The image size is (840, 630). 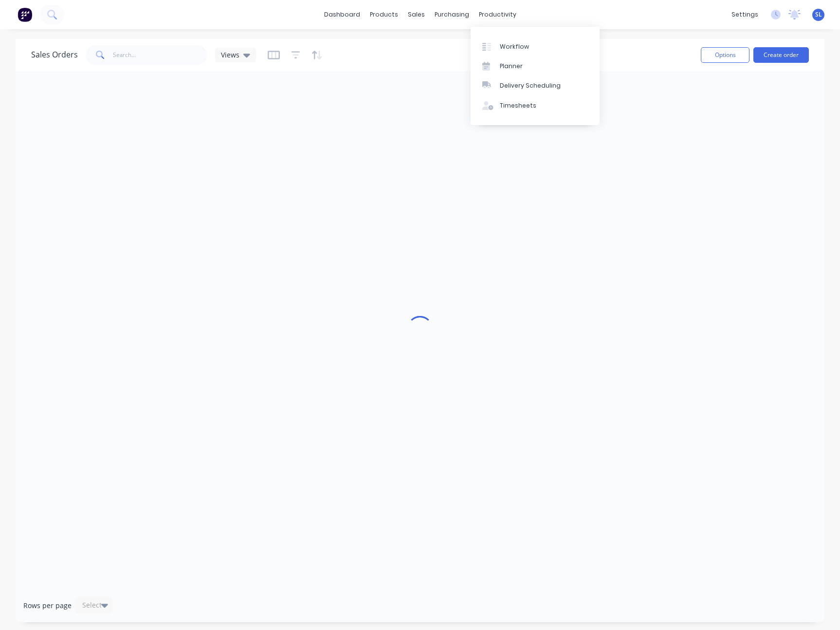 What do you see at coordinates (25, 14) in the screenshot?
I see `img: Factory` at bounding box center [25, 14].